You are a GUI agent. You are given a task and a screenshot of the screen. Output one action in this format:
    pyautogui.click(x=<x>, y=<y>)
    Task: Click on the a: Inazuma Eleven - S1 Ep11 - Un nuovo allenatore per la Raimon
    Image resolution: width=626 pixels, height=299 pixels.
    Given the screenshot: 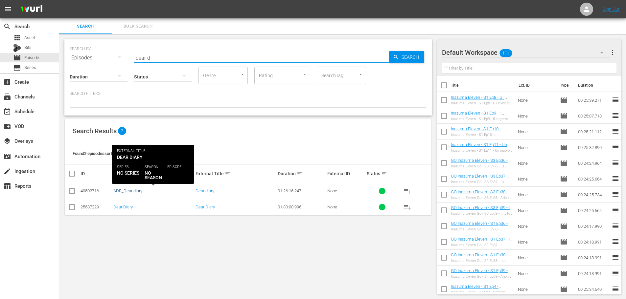 What is the action you would take?
    pyautogui.click(x=480, y=147)
    